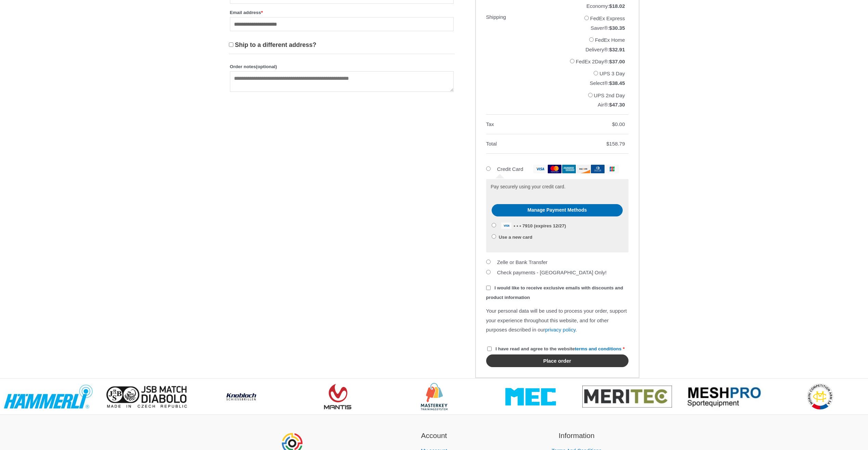 The image size is (868, 450). What do you see at coordinates (617, 61) in the screenshot?
I see `bdi: 37.00` at bounding box center [617, 61].